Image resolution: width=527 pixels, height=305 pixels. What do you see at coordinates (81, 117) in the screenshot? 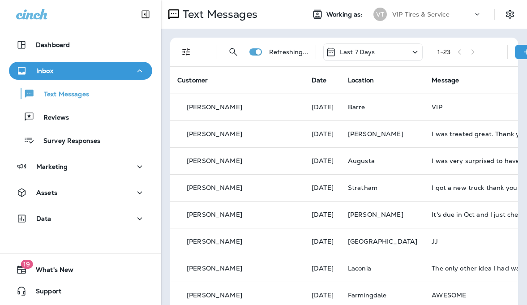
I see `button: Reviews` at bounding box center [81, 117].